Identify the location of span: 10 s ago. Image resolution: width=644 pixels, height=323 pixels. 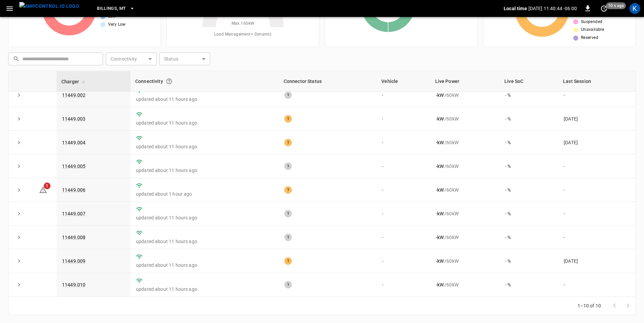
(616, 6).